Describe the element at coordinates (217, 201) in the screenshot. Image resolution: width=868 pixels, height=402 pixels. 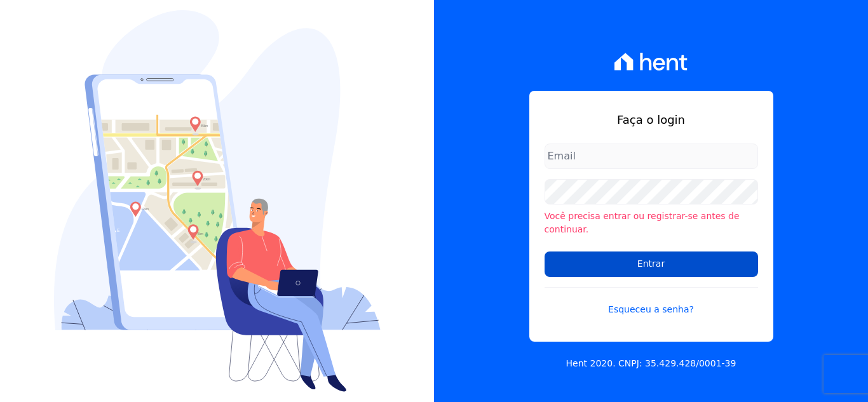
I see `img: Login` at that location.